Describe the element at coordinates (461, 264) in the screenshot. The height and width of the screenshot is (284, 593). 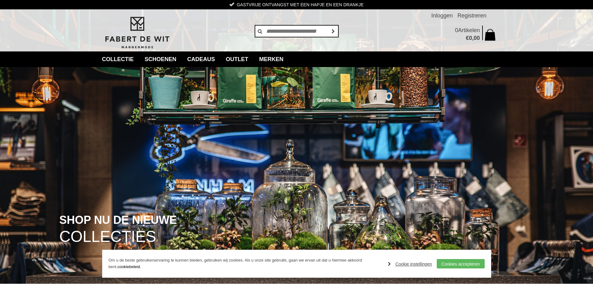
I see `a: Cookies accepteren` at that location.